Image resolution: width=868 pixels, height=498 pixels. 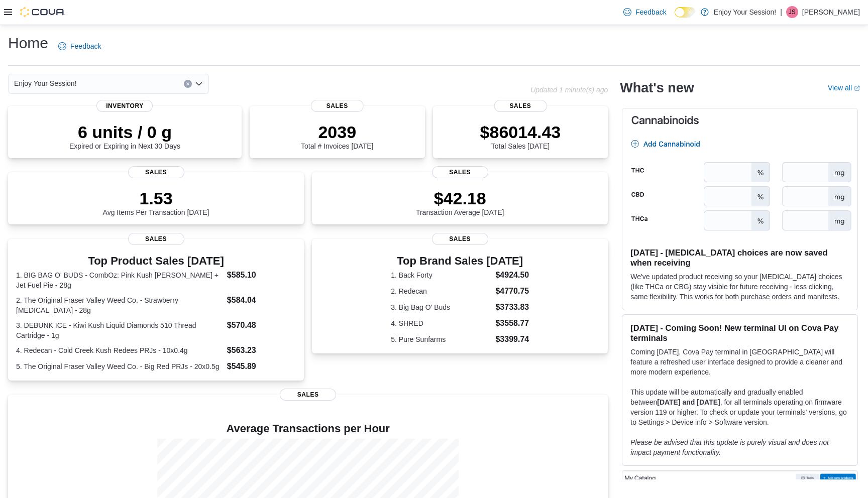 I want to click on span: Dark Mode, so click(x=675, y=18).